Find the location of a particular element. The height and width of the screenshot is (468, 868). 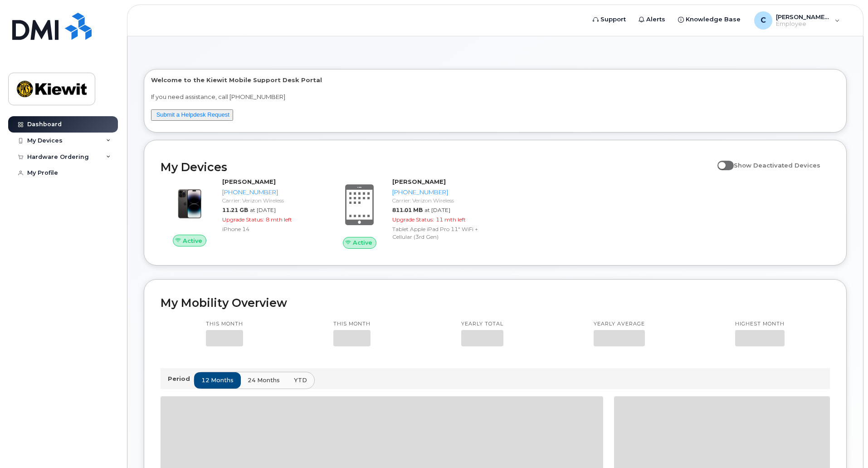

input: Show Deactivated Devices is located at coordinates (721, 160).